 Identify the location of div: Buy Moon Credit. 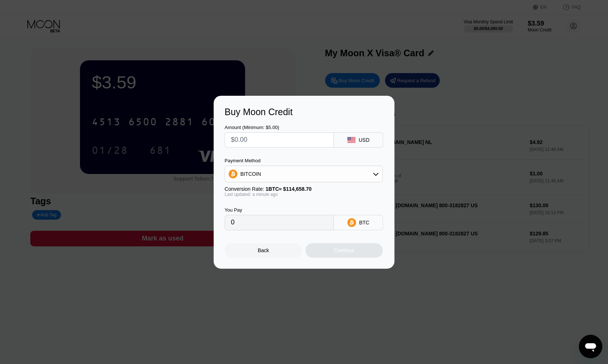
(304, 112).